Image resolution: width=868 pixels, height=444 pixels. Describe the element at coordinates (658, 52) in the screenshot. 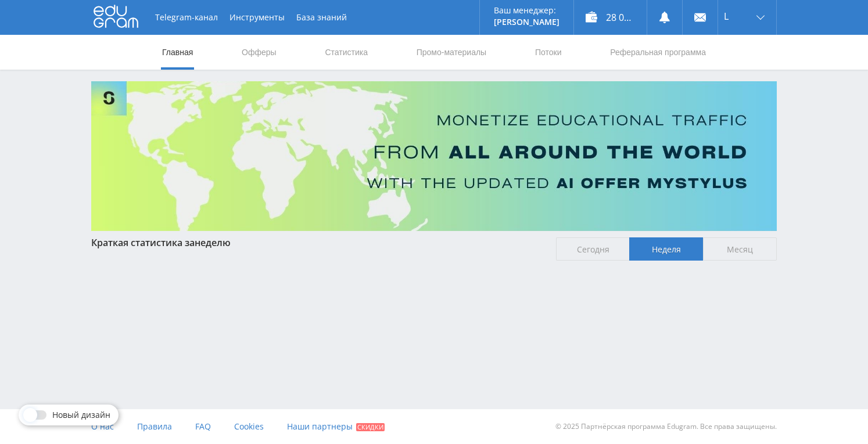

I see `a: Реферальная программа` at that location.